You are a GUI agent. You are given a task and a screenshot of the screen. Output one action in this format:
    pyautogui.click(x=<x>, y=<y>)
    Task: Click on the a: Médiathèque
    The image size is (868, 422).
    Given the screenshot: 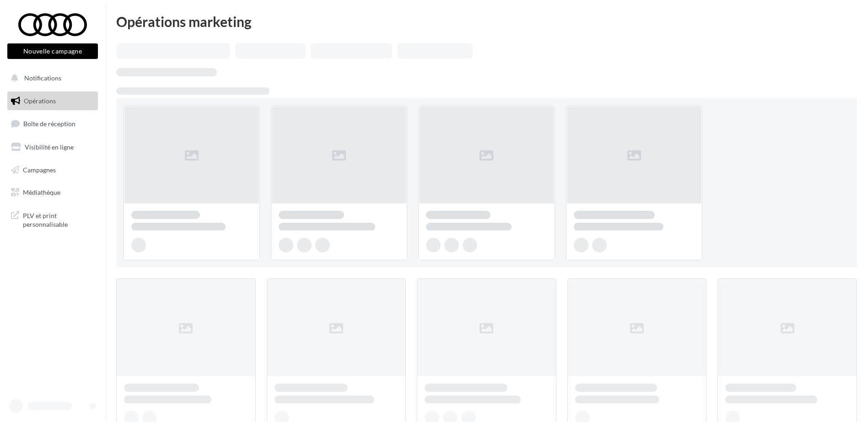 What is the action you would take?
    pyautogui.click(x=52, y=193)
    